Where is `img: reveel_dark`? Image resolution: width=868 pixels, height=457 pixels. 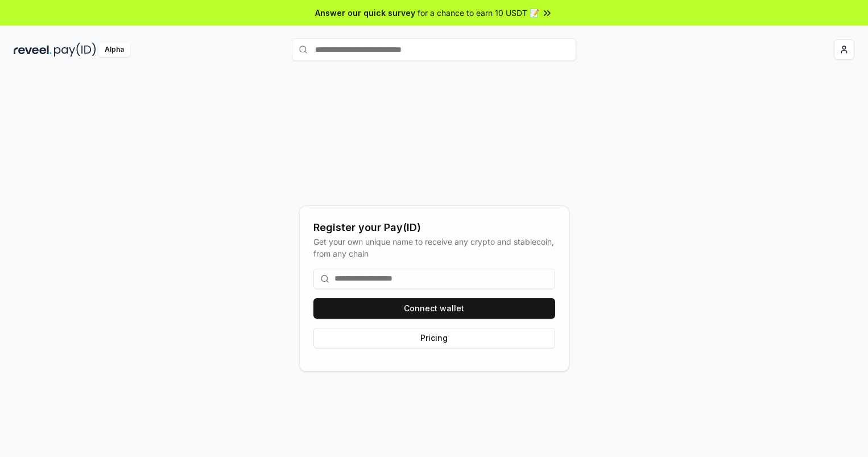
img: reveel_dark is located at coordinates (32, 49).